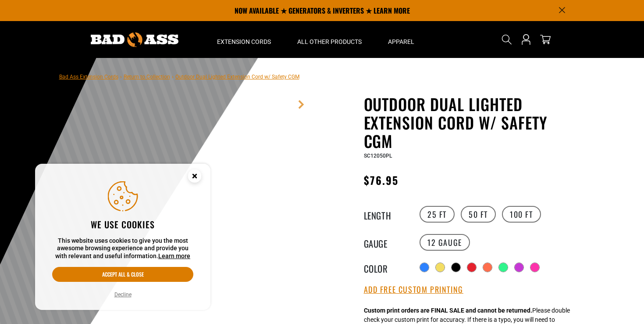 Image resolution: width=644 pixels, height=324 pixels. What do you see at coordinates (123, 237) in the screenshot?
I see `aside: Cookie Consent` at bounding box center [123, 237].